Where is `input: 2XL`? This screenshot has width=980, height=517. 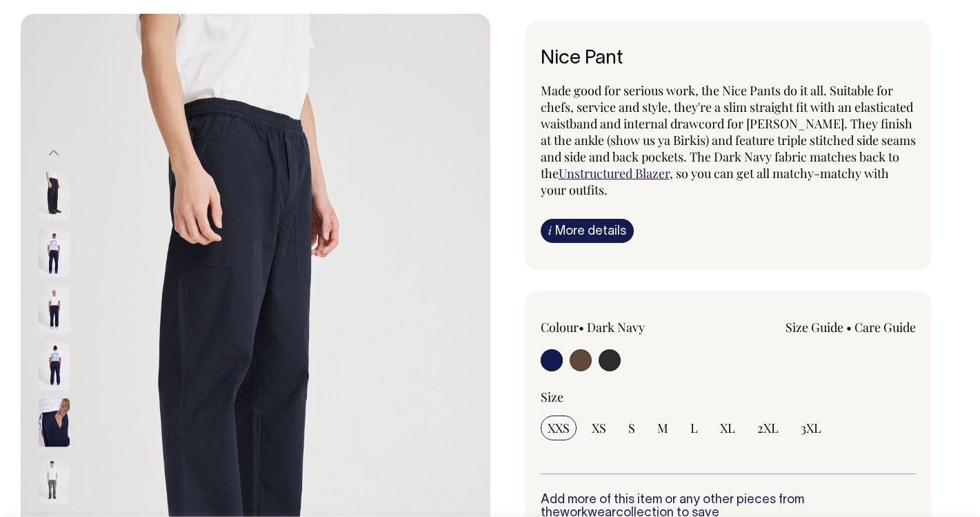
input: 2XL is located at coordinates (768, 428).